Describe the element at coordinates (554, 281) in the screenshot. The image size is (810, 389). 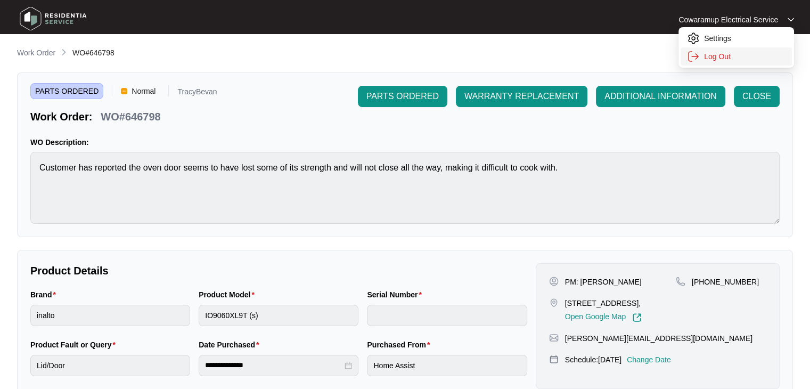
I see `img: user-pin` at that location.